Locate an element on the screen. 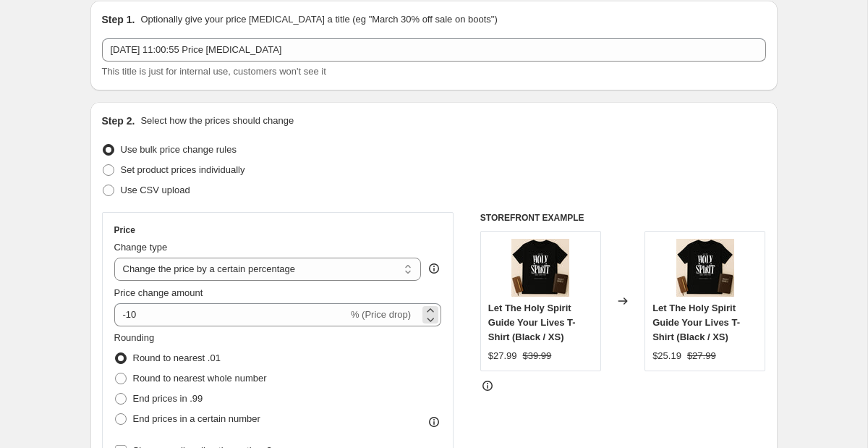 This screenshot has height=448, width=868. span: This title is just for internal use, customers won't see it is located at coordinates (214, 71).